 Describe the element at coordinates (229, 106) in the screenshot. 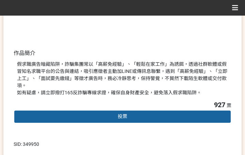

I see `span: 票` at that location.